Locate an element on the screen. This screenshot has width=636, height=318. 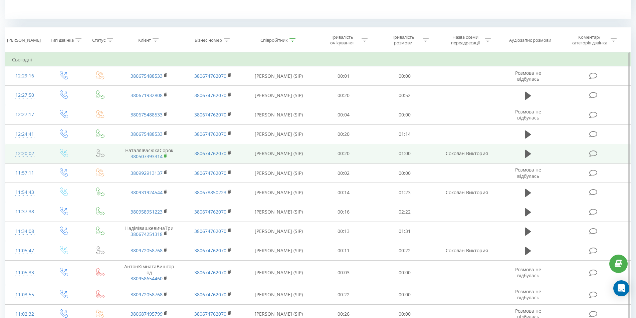
div: 11:05:33 is located at coordinates (25, 273).